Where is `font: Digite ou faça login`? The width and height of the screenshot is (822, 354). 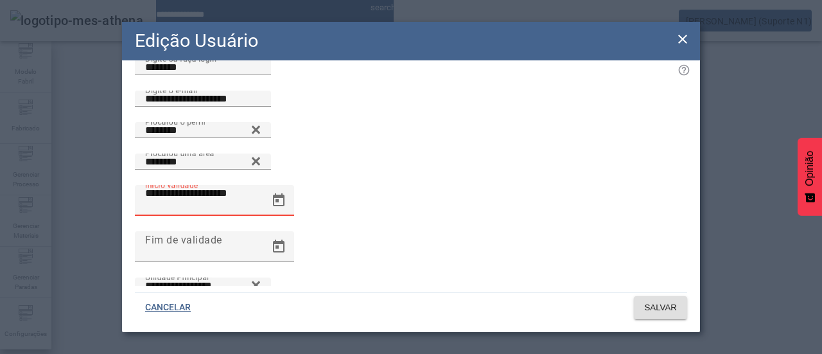
font: Digite ou faça login is located at coordinates (180, 58).